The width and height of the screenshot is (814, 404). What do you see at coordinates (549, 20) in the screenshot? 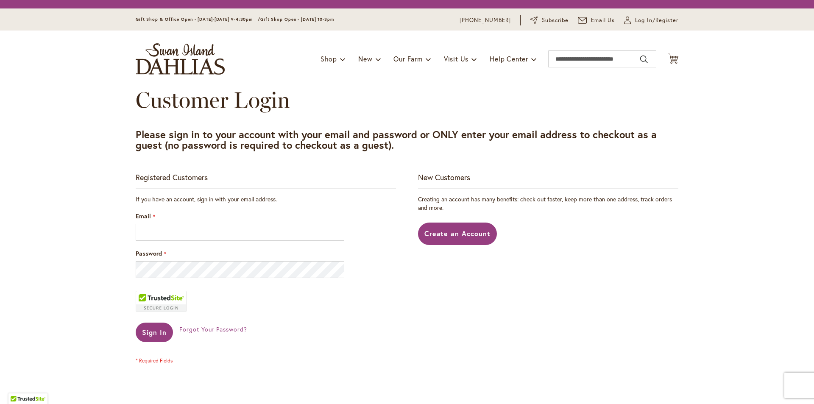
I see `a: Subscribe` at bounding box center [549, 20].